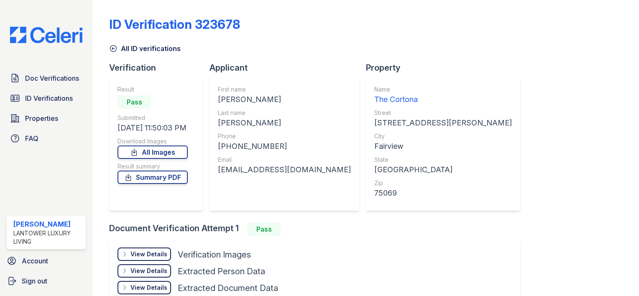  I want to click on div: Result, so click(153, 90).